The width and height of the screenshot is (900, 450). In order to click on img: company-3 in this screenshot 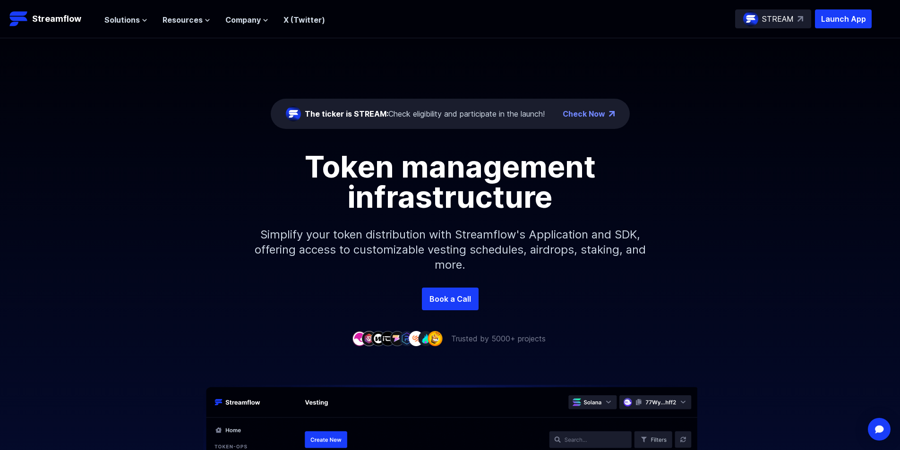, I will do `click(378, 338)`.